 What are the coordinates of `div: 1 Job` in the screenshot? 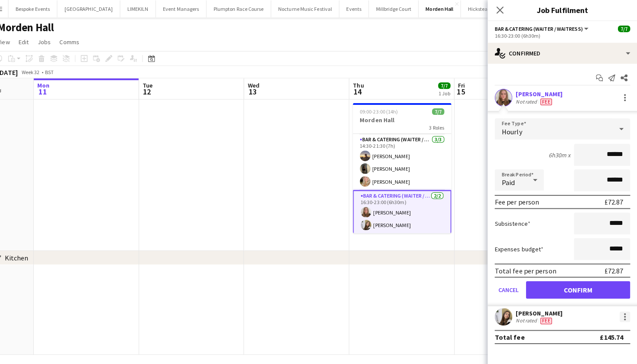 It's located at (447, 92).